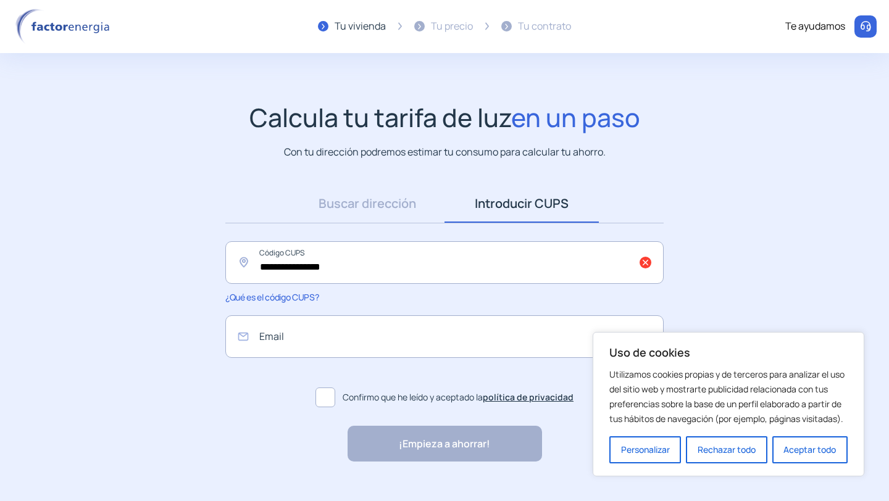 The width and height of the screenshot is (889, 501). What do you see at coordinates (729, 353) in the screenshot?
I see `p: Uso de cookies` at bounding box center [729, 353].